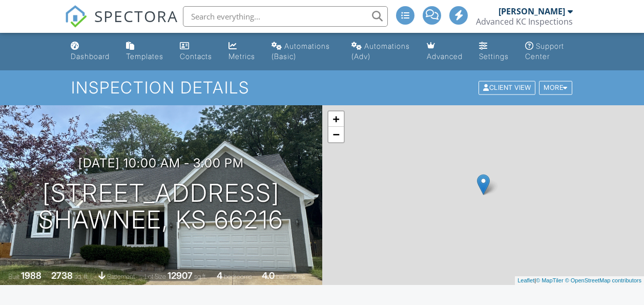 This screenshot has width=644, height=305. What do you see at coordinates (31, 275) in the screenshot?
I see `div: 1988` at bounding box center [31, 275].